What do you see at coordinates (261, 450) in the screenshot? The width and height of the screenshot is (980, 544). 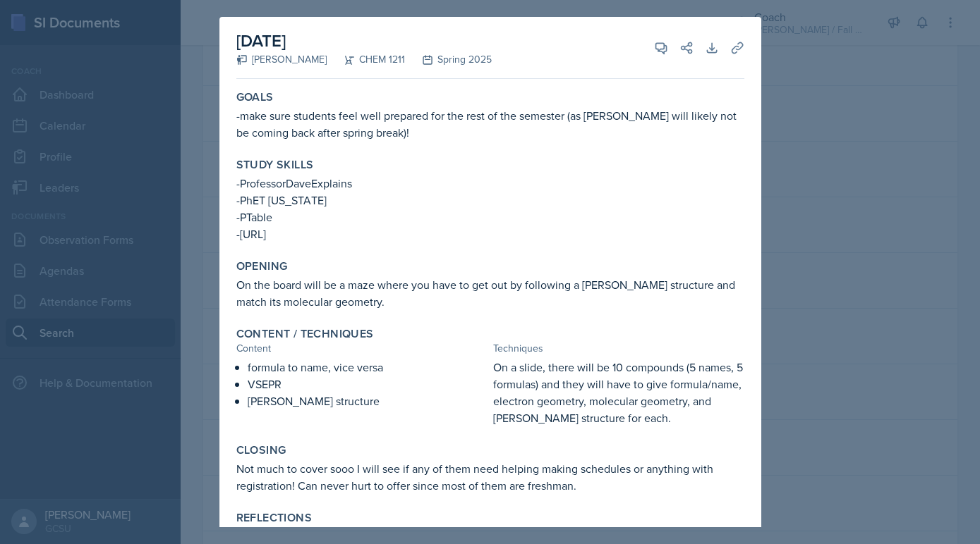 I see `label: Closing` at bounding box center [261, 450].